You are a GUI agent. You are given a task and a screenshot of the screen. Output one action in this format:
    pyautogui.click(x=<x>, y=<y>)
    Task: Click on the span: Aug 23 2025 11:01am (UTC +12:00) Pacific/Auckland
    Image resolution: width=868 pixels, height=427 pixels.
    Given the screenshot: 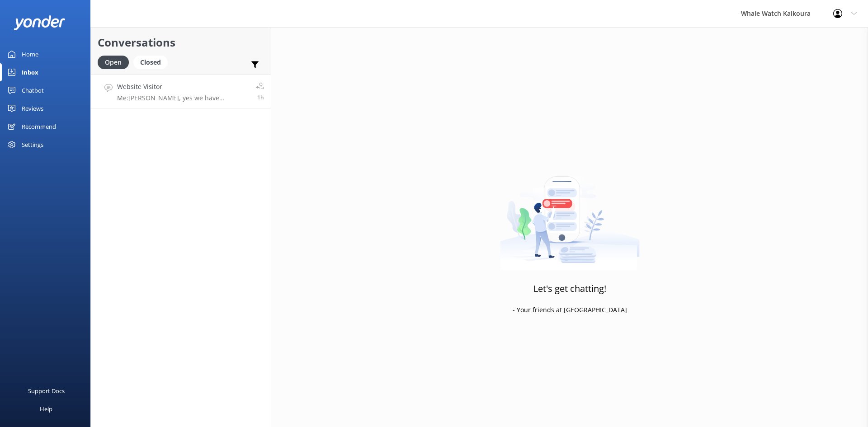 What is the action you would take?
    pyautogui.click(x=260, y=97)
    